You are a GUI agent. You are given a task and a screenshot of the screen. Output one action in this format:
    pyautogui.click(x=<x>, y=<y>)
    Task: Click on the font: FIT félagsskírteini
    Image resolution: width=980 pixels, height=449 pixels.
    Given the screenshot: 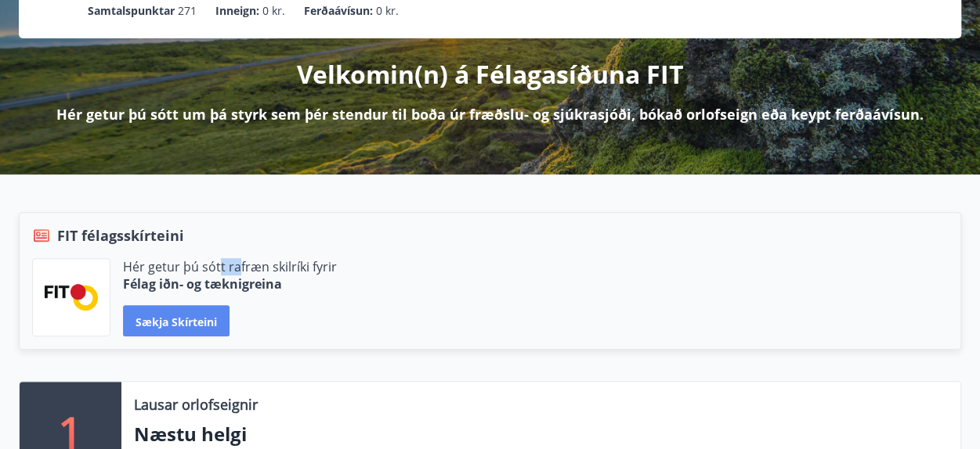 What is the action you would take?
    pyautogui.click(x=121, y=235)
    